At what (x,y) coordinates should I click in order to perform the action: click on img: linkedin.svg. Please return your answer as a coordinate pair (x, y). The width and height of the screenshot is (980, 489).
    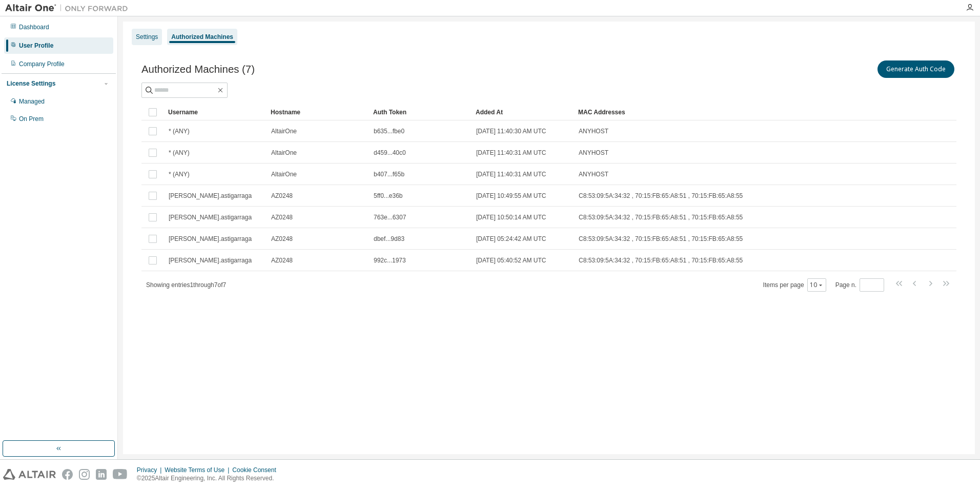
    Looking at the image, I should click on (101, 474).